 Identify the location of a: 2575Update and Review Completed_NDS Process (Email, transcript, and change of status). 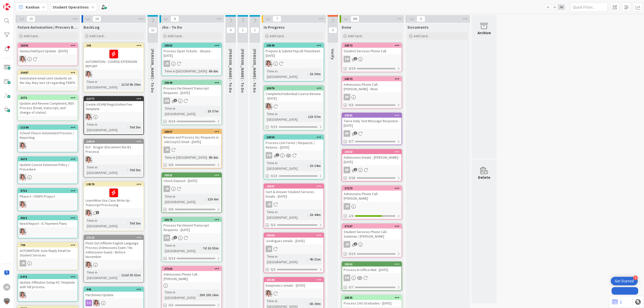
(48, 108).